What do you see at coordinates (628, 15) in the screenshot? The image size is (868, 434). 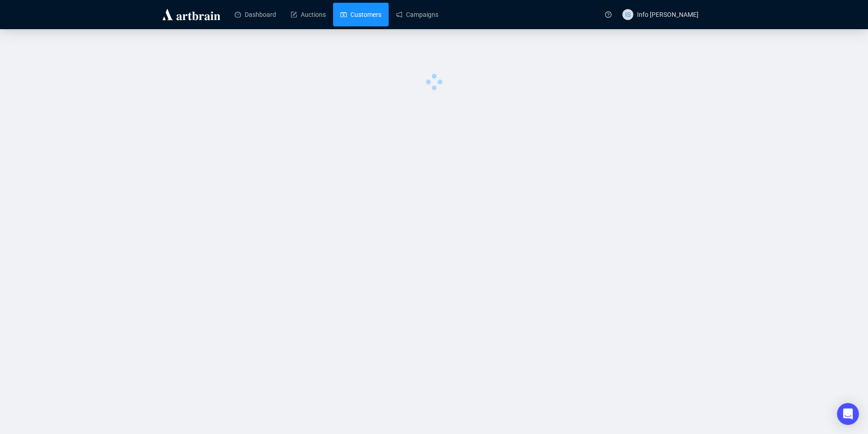 I see `span: IS` at bounding box center [628, 15].